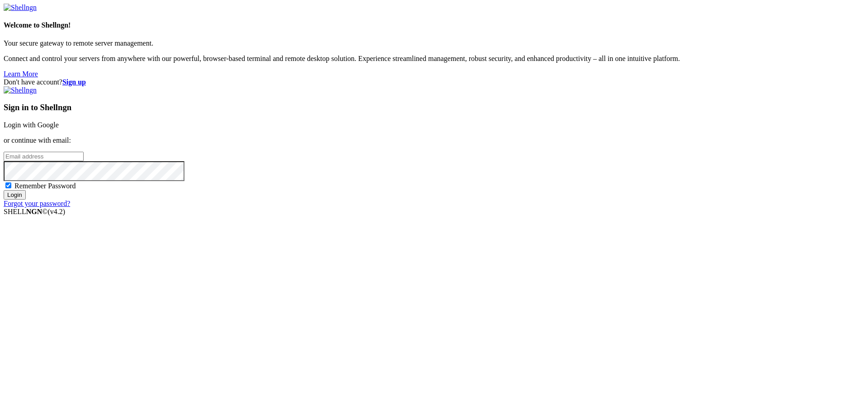 This screenshot has height=415, width=868. I want to click on a: Forgot your password?, so click(37, 203).